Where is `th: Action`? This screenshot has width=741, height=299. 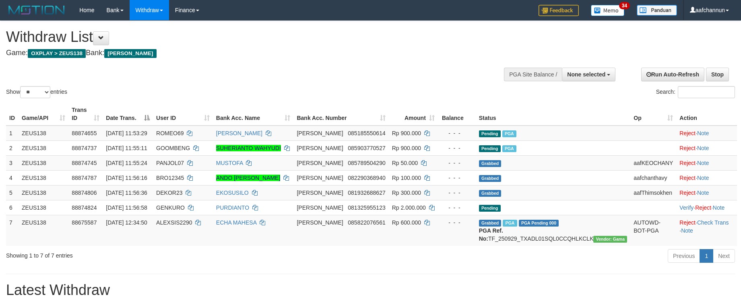 th: Action is located at coordinates (706, 114).